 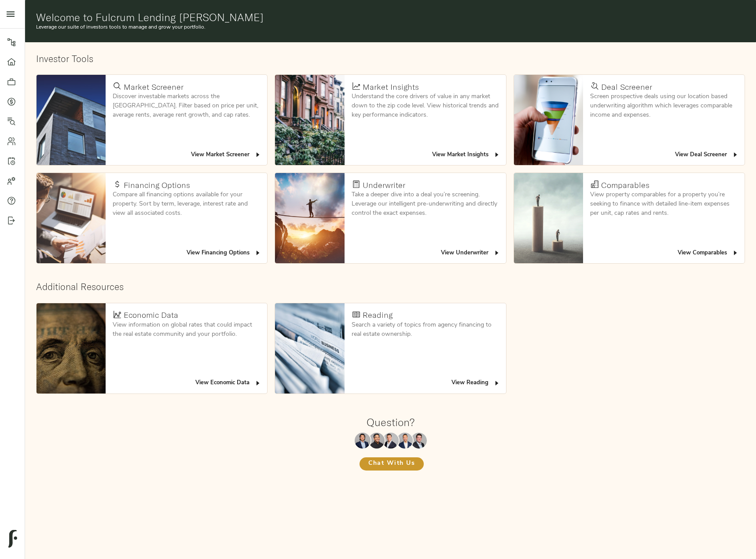 I want to click on button: View Financing Options, so click(x=224, y=253).